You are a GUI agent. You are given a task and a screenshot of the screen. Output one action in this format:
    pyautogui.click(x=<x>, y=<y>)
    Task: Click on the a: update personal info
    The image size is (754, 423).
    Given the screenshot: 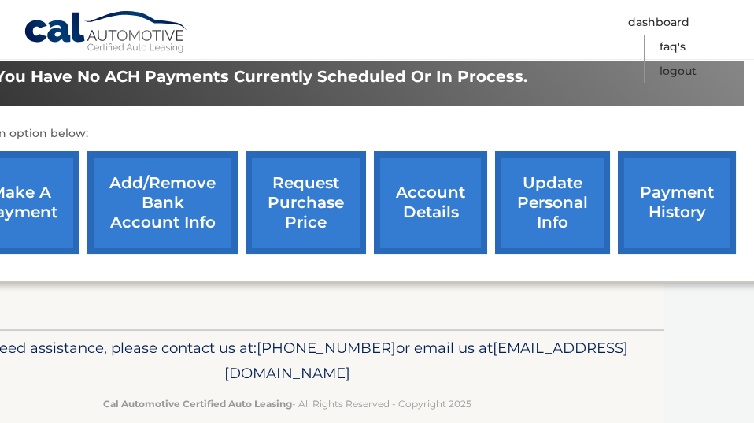 What is the action you would take?
    pyautogui.click(x=552, y=202)
    